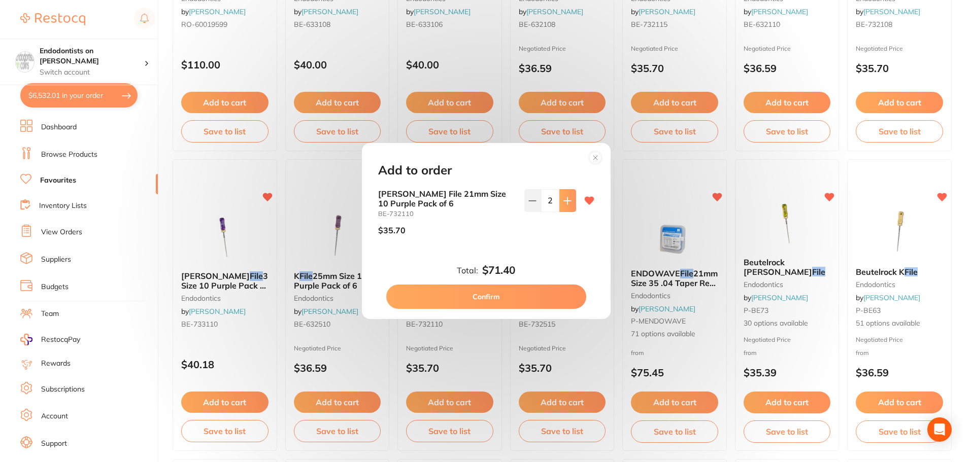 The image size is (972, 462). I want to click on div: Open Intercom Messenger, so click(939, 430).